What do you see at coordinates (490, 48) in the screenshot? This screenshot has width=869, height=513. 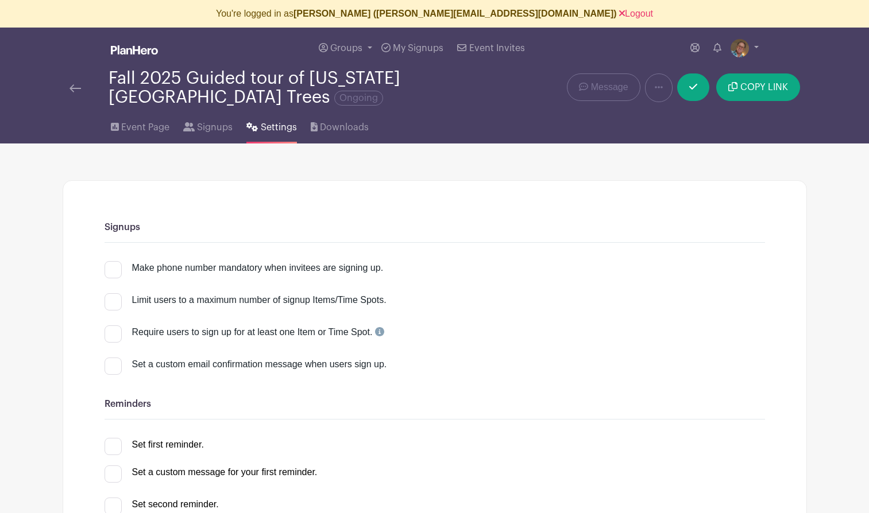 I see `a: Event Invites` at bounding box center [490, 48].